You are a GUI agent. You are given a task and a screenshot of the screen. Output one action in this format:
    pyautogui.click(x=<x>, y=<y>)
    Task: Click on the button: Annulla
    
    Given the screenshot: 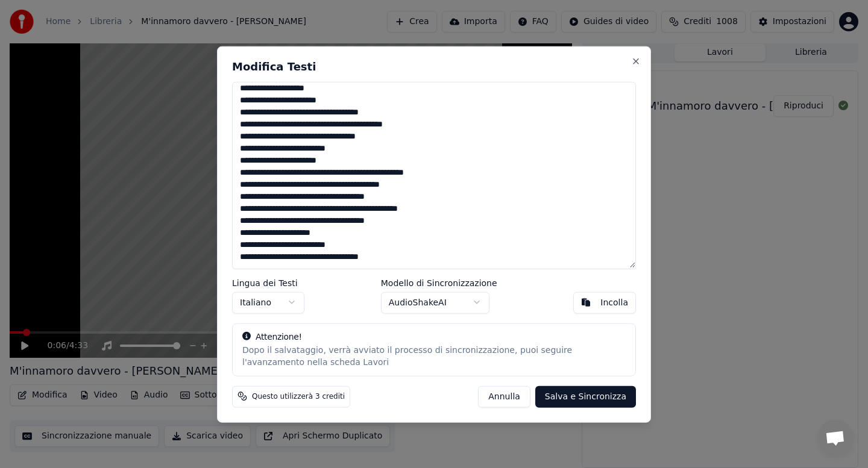 What is the action you would take?
    pyautogui.click(x=504, y=397)
    